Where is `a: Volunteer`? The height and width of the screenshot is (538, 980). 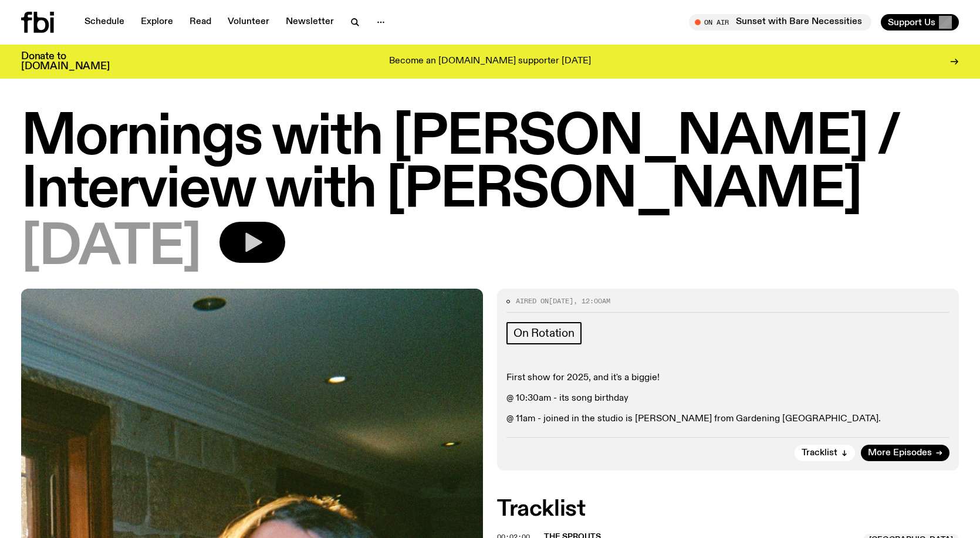
a: Volunteer is located at coordinates (248, 22).